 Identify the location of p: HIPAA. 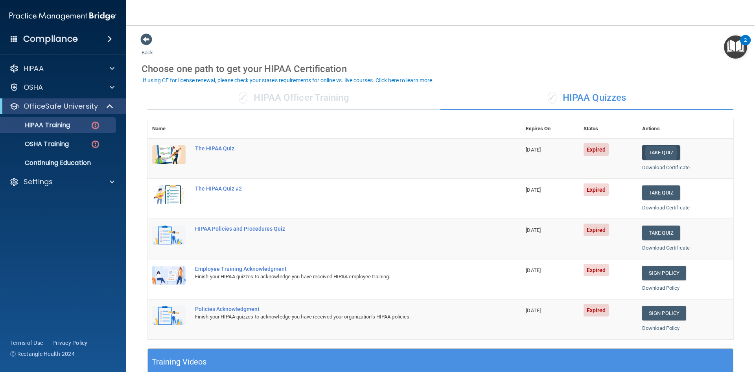
(33, 68).